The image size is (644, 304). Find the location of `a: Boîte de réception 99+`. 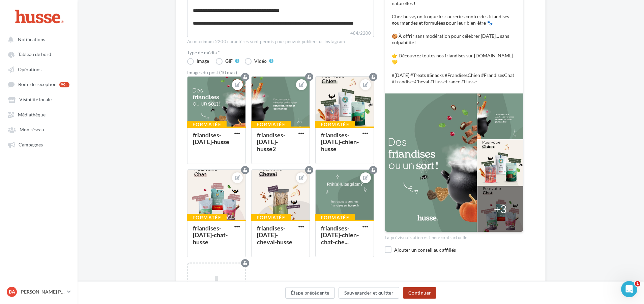

a: Boîte de réception 99+ is located at coordinates (39, 84).